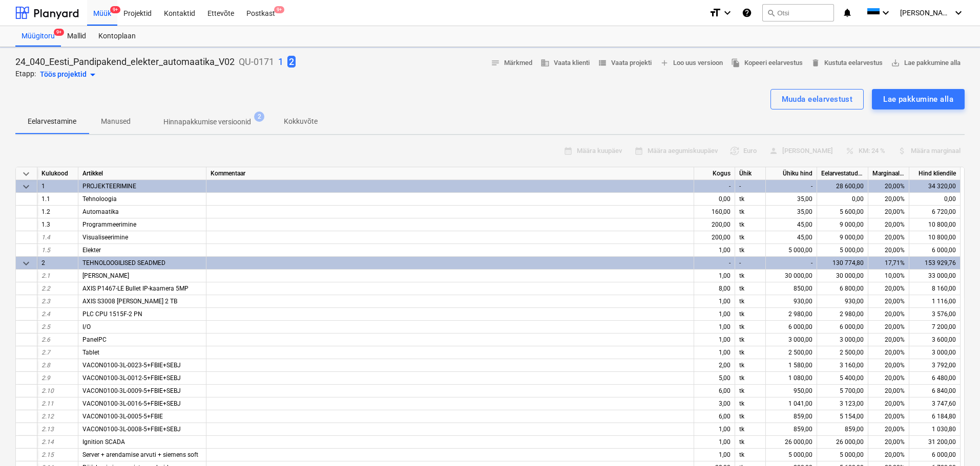 The width and height of the screenshot is (980, 466). I want to click on button: Otsi, so click(798, 13).